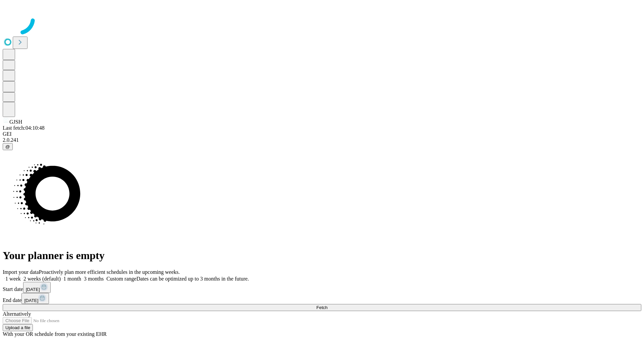 The image size is (644, 362). I want to click on button: Upload a file, so click(17, 327).